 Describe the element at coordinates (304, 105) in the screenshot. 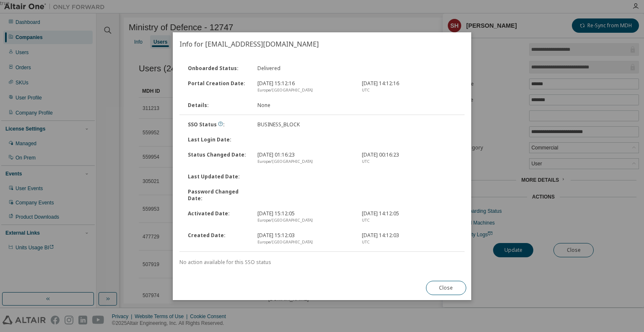

I see `div: None` at that location.